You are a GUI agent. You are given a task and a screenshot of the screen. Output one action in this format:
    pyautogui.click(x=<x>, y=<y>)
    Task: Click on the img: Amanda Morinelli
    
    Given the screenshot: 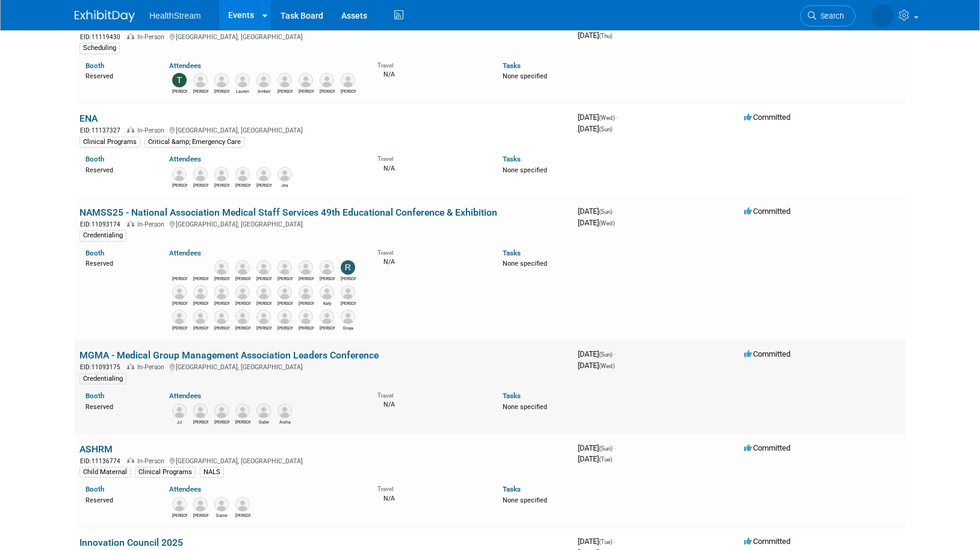 What is the action you would take?
    pyautogui.click(x=222, y=411)
    